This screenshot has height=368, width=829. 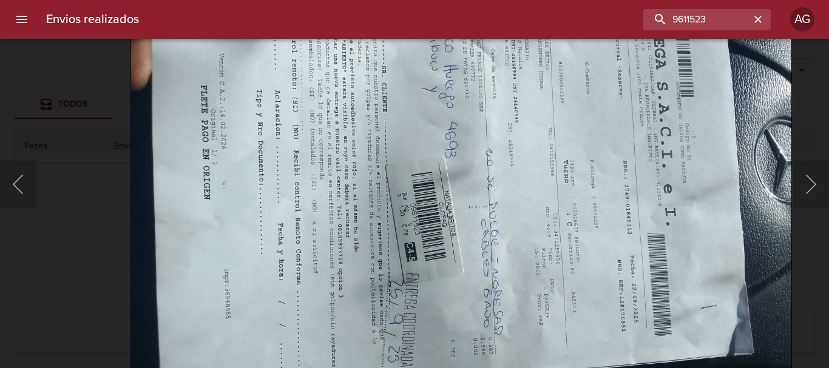 What do you see at coordinates (802, 19) in the screenshot?
I see `div: AG` at bounding box center [802, 19].